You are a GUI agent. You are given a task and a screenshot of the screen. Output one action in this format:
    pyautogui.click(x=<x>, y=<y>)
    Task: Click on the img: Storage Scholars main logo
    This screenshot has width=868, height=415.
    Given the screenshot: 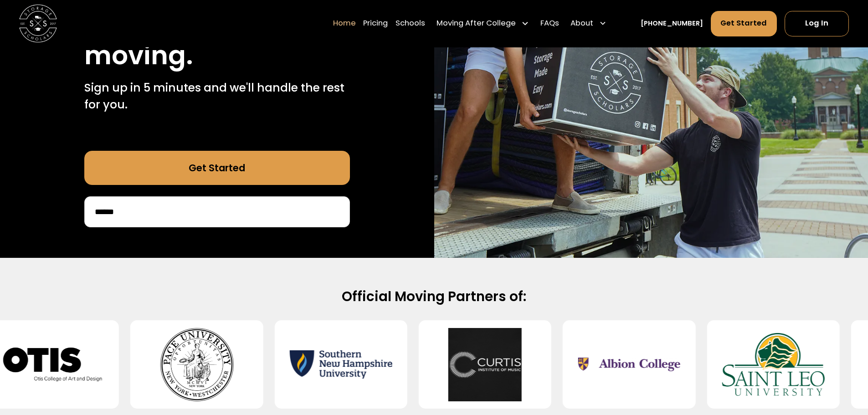 What is the action you would take?
    pyautogui.click(x=38, y=23)
    